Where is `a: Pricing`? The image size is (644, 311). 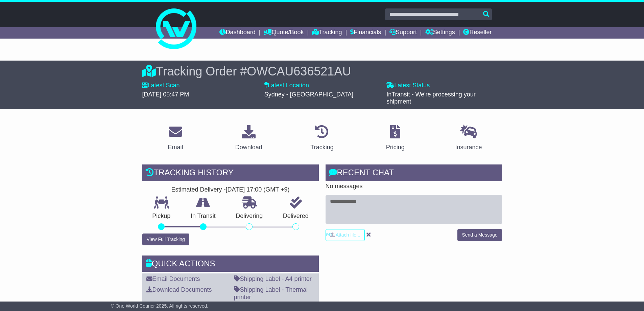
a: Pricing is located at coordinates (395, 139).